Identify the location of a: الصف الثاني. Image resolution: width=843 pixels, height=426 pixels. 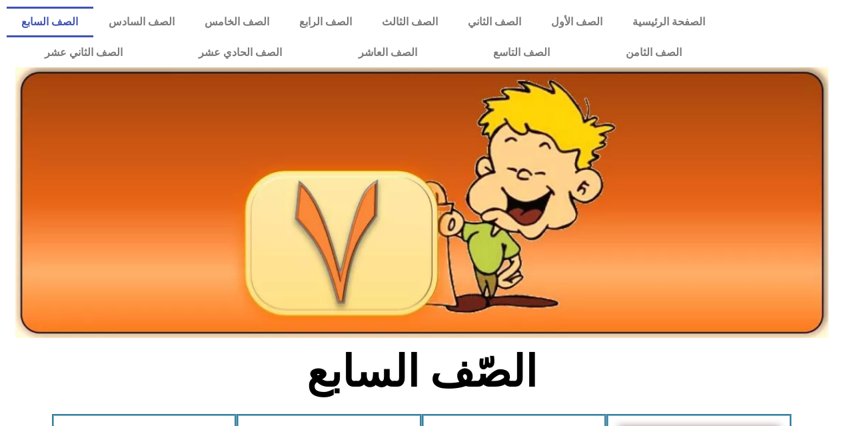
(494, 22).